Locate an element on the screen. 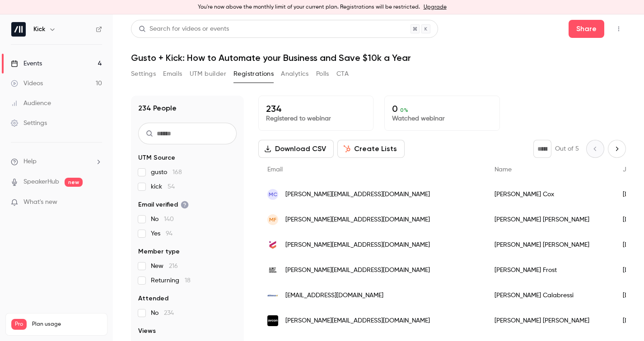 The width and height of the screenshot is (644, 341). a: Upgrade is located at coordinates (435, 8).